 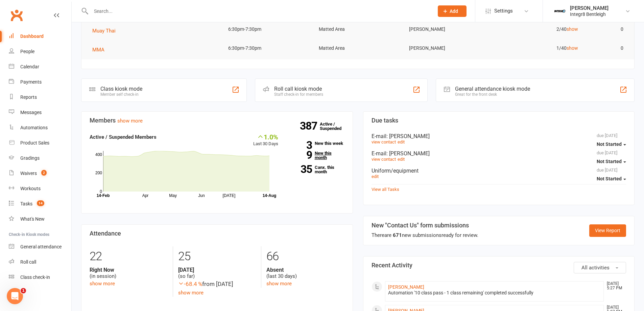 I want to click on a: Calendar, so click(x=40, y=67).